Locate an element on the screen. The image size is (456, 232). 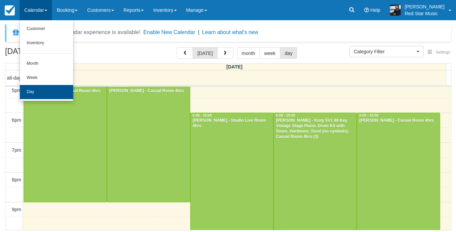
span: Help is located at coordinates (375, 10).